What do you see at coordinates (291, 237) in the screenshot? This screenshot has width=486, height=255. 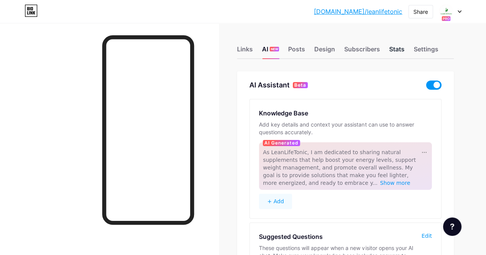 I see `div: Suggested Questions` at bounding box center [291, 237].